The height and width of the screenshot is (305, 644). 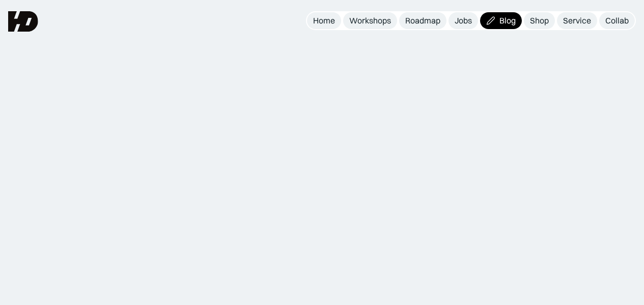 What do you see at coordinates (617, 20) in the screenshot?
I see `a: Collab` at bounding box center [617, 20].